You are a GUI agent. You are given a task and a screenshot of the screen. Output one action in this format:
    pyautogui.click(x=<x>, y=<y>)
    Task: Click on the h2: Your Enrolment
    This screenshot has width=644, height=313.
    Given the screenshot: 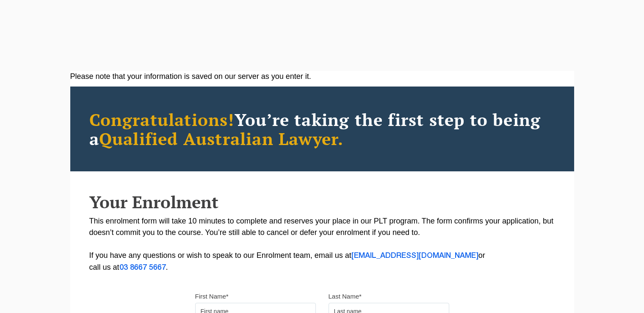 What is the action you would take?
    pyautogui.click(x=323, y=202)
    